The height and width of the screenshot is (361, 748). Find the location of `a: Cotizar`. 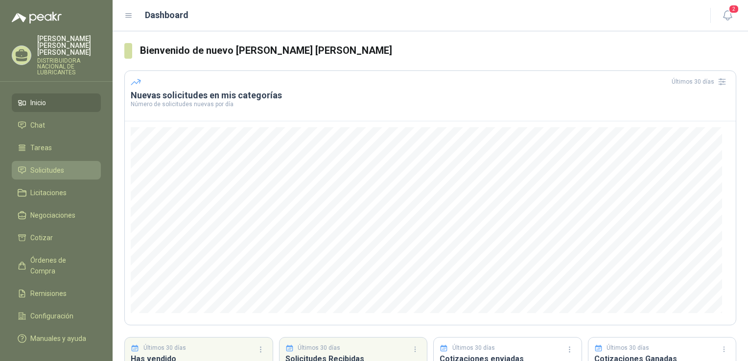

a: Cotizar is located at coordinates (56, 238).